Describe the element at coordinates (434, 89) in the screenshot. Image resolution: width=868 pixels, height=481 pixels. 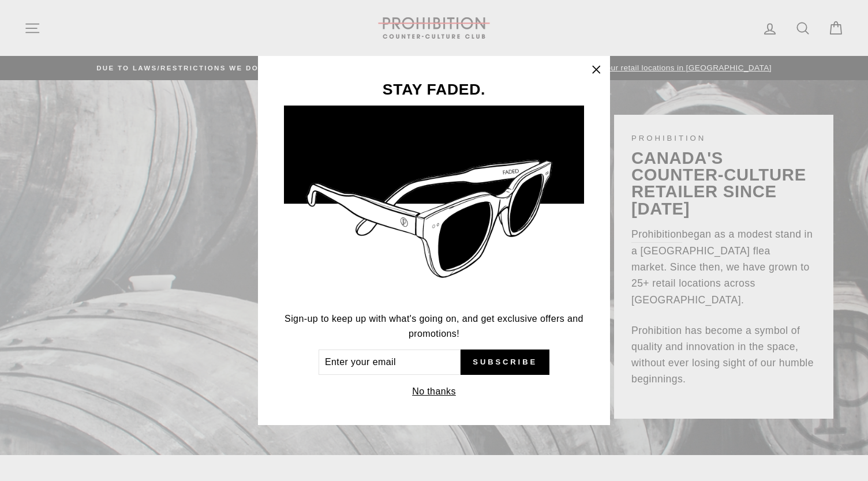
I see `h3: STAY FADED.` at that location.